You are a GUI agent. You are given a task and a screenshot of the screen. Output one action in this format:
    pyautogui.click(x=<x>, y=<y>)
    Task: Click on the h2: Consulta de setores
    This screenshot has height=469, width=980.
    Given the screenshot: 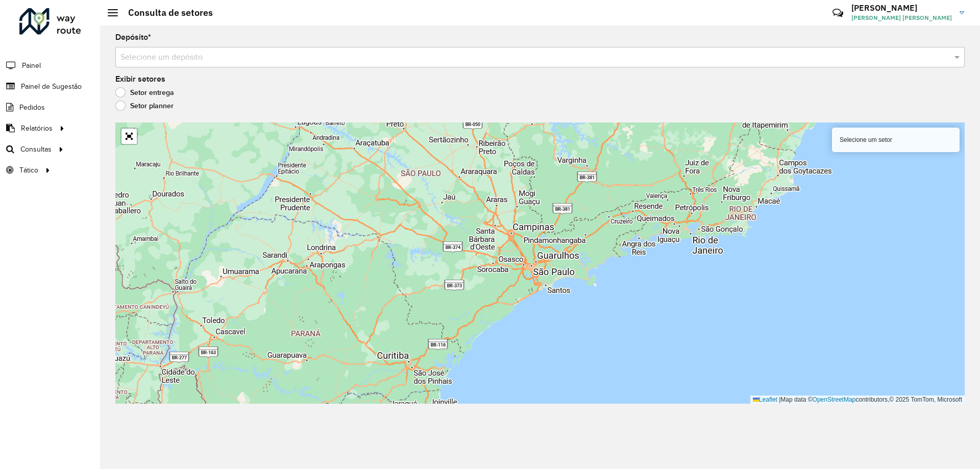 What is the action you would take?
    pyautogui.click(x=165, y=12)
    